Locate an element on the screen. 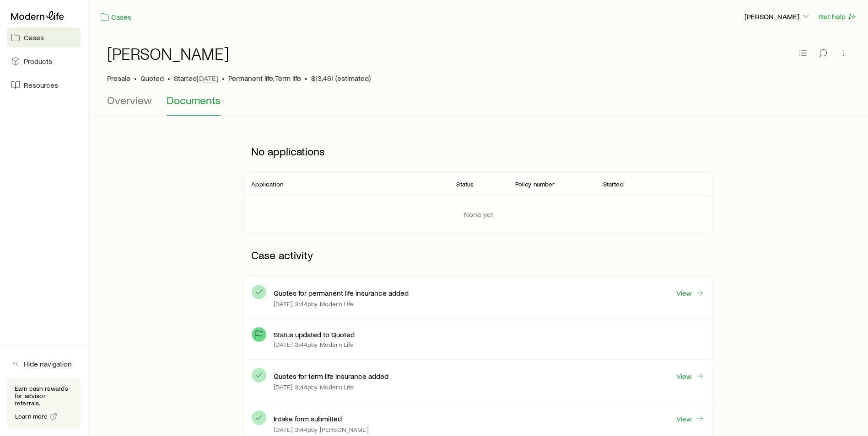  a: Products is located at coordinates (44, 61).